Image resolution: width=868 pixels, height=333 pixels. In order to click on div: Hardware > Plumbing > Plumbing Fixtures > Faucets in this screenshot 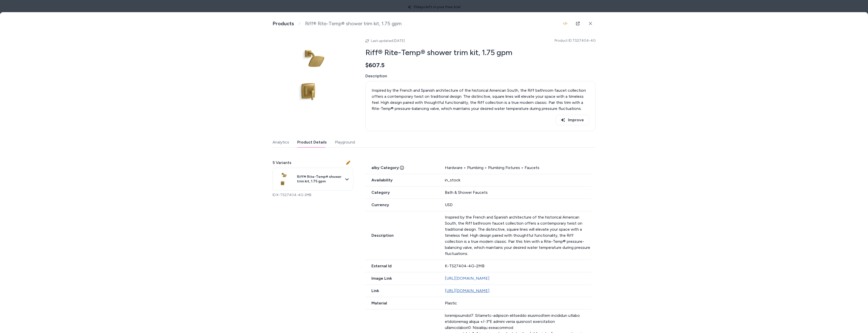, I will do `click(518, 168)`.